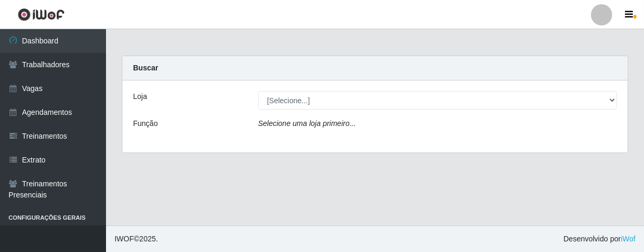 The height and width of the screenshot is (252, 644). I want to click on label: Função, so click(145, 123).